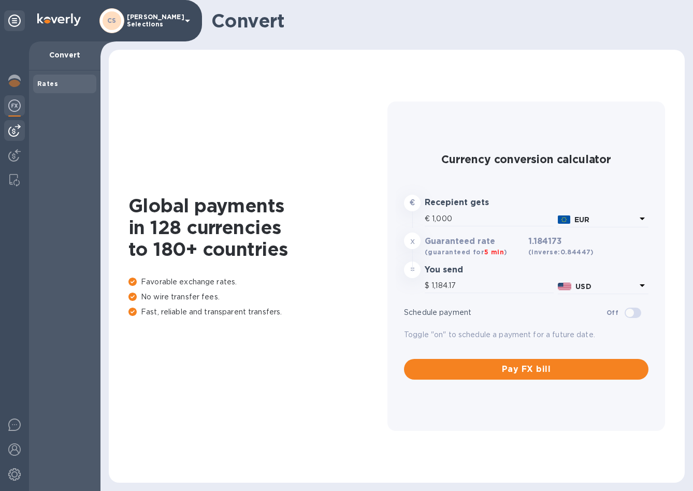 The height and width of the screenshot is (491, 693). Describe the element at coordinates (526, 369) in the screenshot. I see `button: Pay FX bill` at that location.